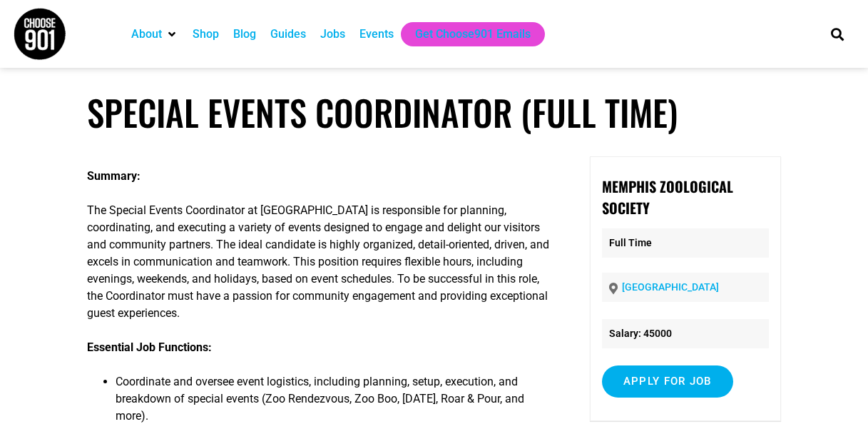 This screenshot has width=868, height=424. Describe the element at coordinates (377, 34) in the screenshot. I see `a: Events` at that location.